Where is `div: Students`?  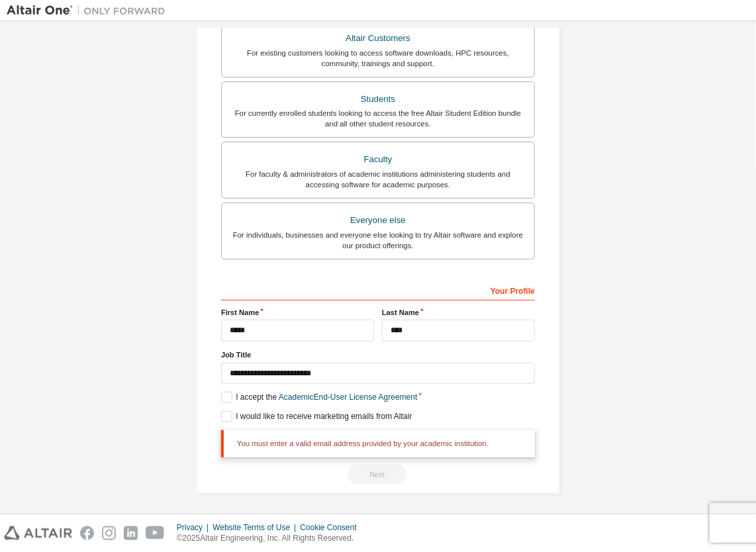 div: Students is located at coordinates (378, 99).